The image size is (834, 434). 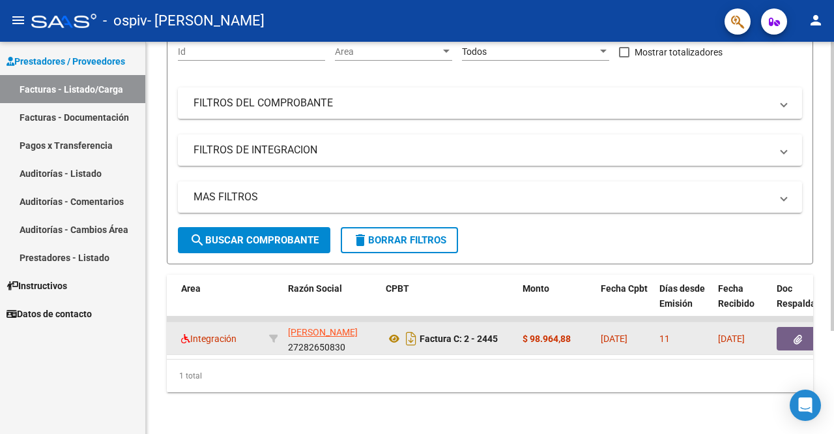 I want to click on strong: $ 98.964,88, so click(x=547, y=338).